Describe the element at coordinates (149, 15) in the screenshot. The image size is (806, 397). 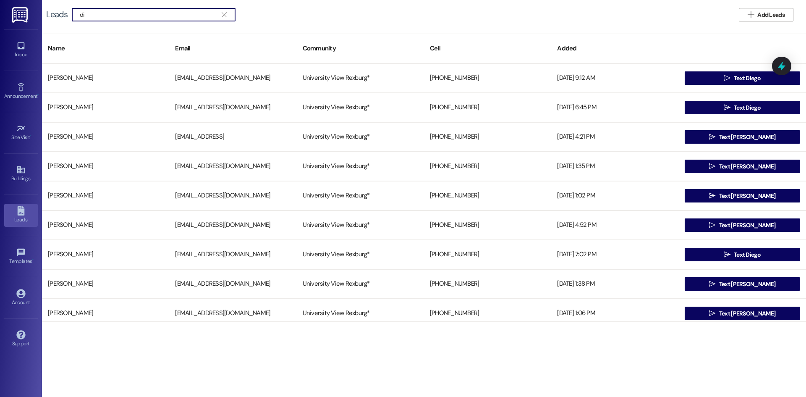
I see `input: Search name/email/community (quotes for exact match e.g. "John Smith")` at that location.